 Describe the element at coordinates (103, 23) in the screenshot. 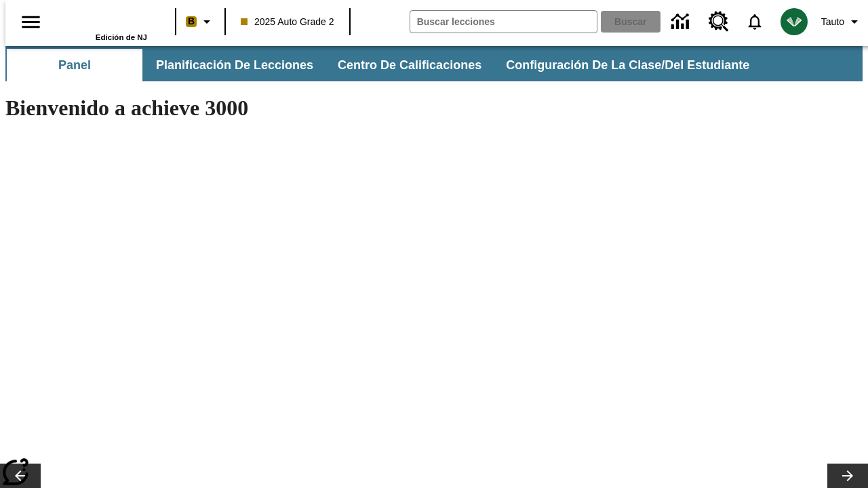

I see `div: Portada` at that location.